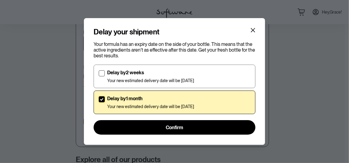 This screenshot has width=349, height=163. I want to click on p: Delay by 1 month, so click(150, 98).